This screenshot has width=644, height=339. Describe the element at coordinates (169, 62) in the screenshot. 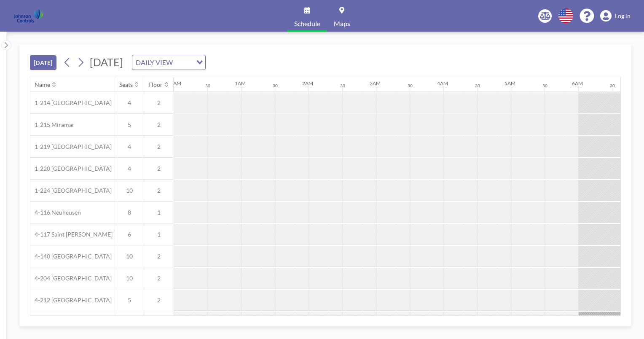

I see `div: Search for option` at that location.